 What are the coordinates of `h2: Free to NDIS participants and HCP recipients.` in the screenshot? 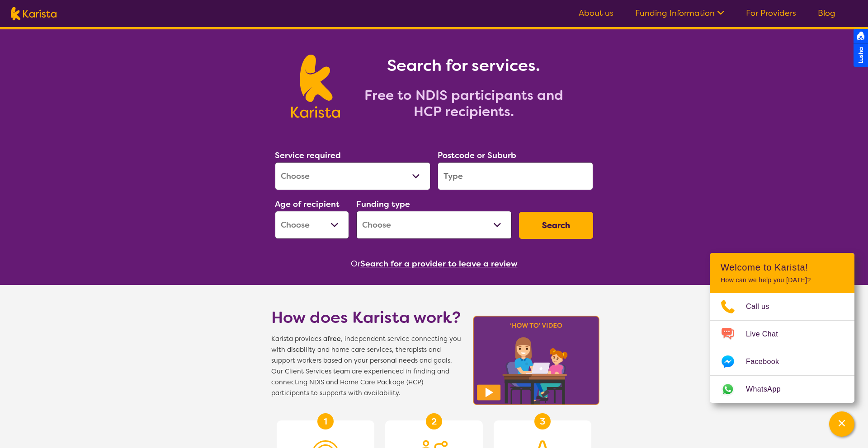 It's located at (463, 103).